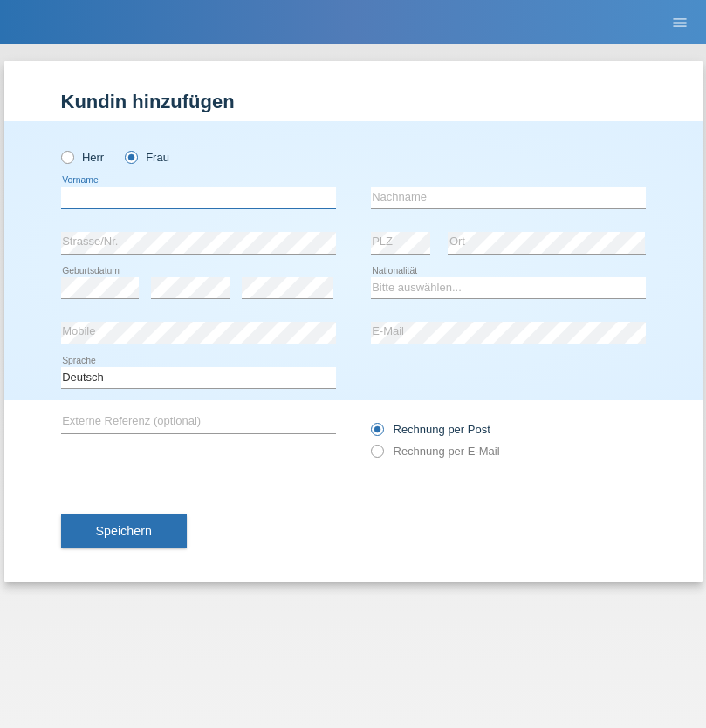  What do you see at coordinates (430, 429) in the screenshot?
I see `label: Rechnung per Post` at bounding box center [430, 429].